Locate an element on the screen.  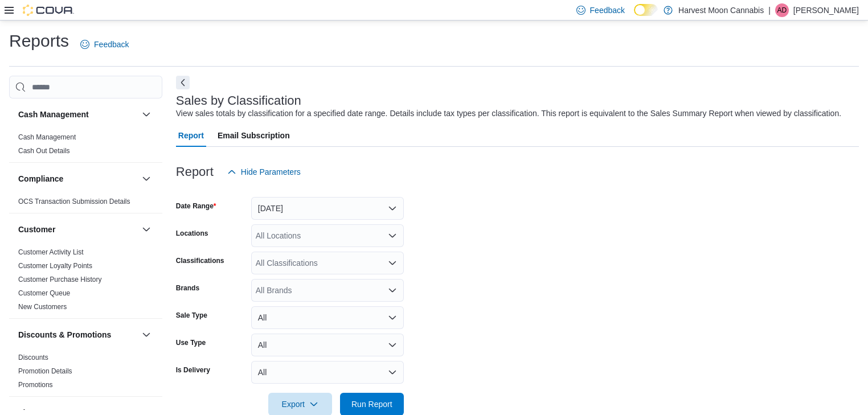
label: Brands is located at coordinates (187, 288).